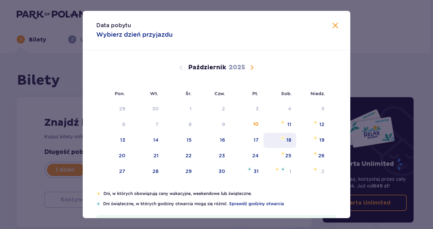 The height and width of the screenshot is (229, 433). What do you see at coordinates (147, 156) in the screenshot?
I see `td: wtorek, 21 października 2025` at bounding box center [147, 156].